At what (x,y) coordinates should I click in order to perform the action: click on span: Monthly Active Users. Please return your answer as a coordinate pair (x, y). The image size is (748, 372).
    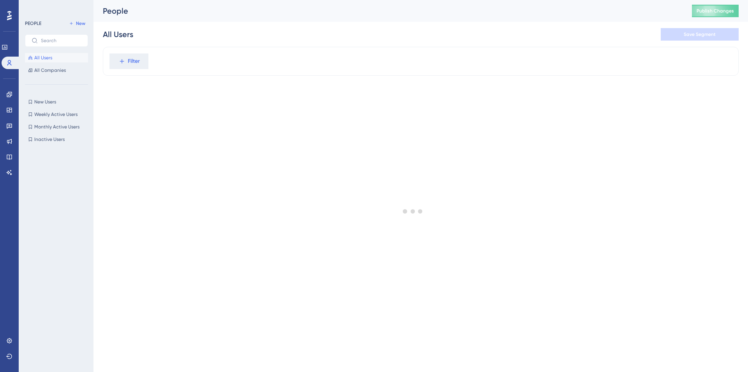
    Looking at the image, I should click on (57, 127).